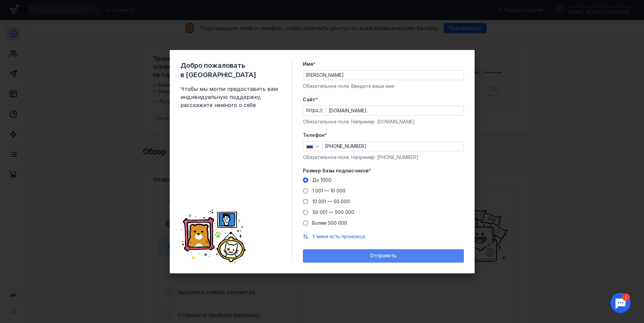  Describe the element at coordinates (322, 180) in the screenshot. I see `span: До 1000` at that location.